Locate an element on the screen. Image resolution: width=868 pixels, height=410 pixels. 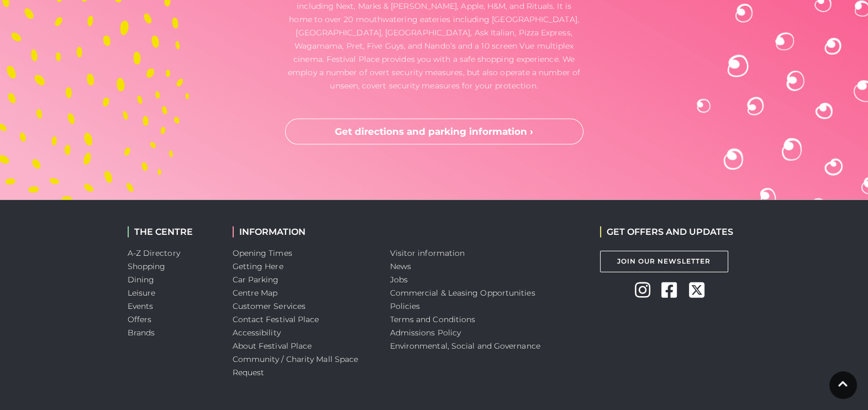
a: Shopping is located at coordinates (147, 266).